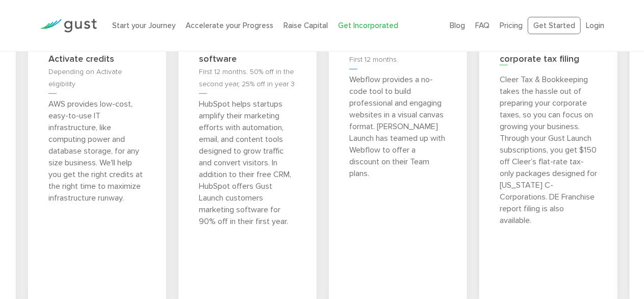 Image resolution: width=644 pixels, height=299 pixels. What do you see at coordinates (458, 25) in the screenshot?
I see `a: Blog` at bounding box center [458, 25].